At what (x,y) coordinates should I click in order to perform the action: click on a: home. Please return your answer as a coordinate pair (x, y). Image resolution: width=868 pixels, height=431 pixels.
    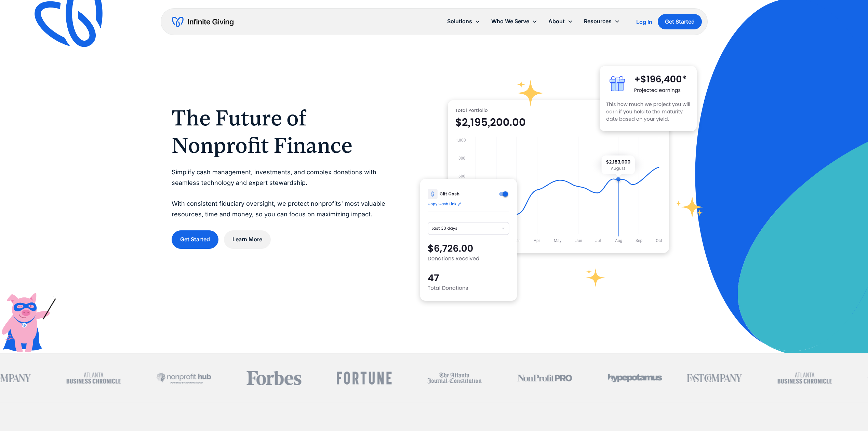
    Looking at the image, I should click on (203, 22).